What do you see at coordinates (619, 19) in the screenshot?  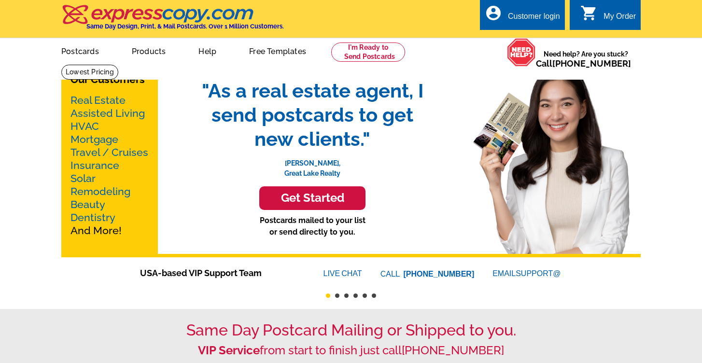 I see `div: My Order` at bounding box center [619, 19].